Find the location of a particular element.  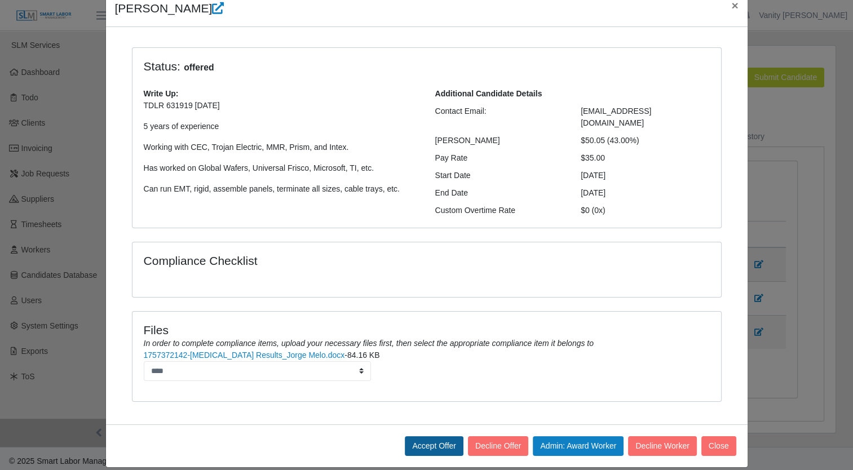

h4: Compliance Checklist is located at coordinates (329, 261).